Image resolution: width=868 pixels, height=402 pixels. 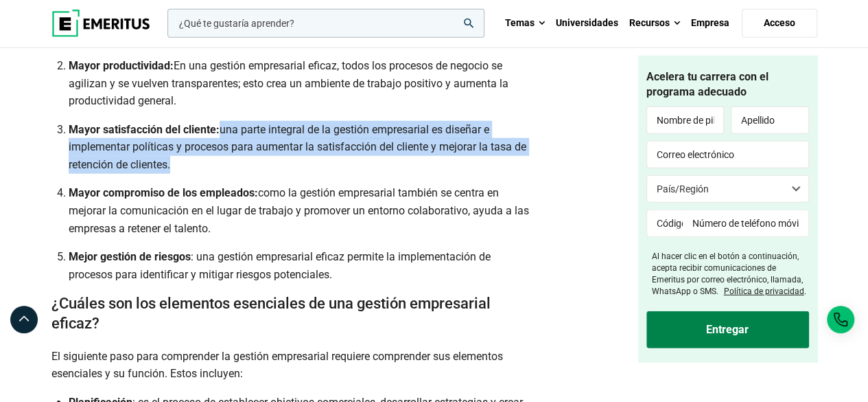 I want to click on font: Mejor gestión de riesgos, so click(x=130, y=256).